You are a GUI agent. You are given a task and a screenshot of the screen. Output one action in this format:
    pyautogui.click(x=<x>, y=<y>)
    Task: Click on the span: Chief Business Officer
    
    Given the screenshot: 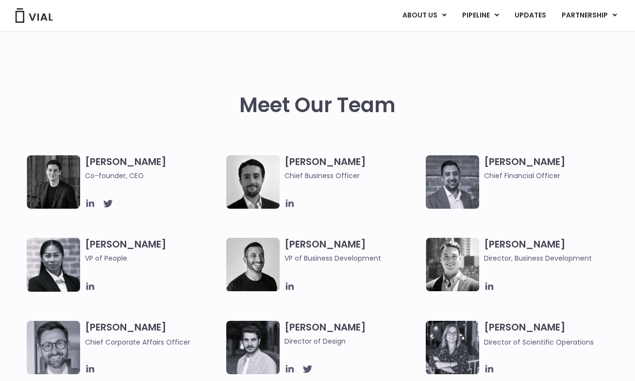 What is the action you would take?
    pyautogui.click(x=352, y=176)
    